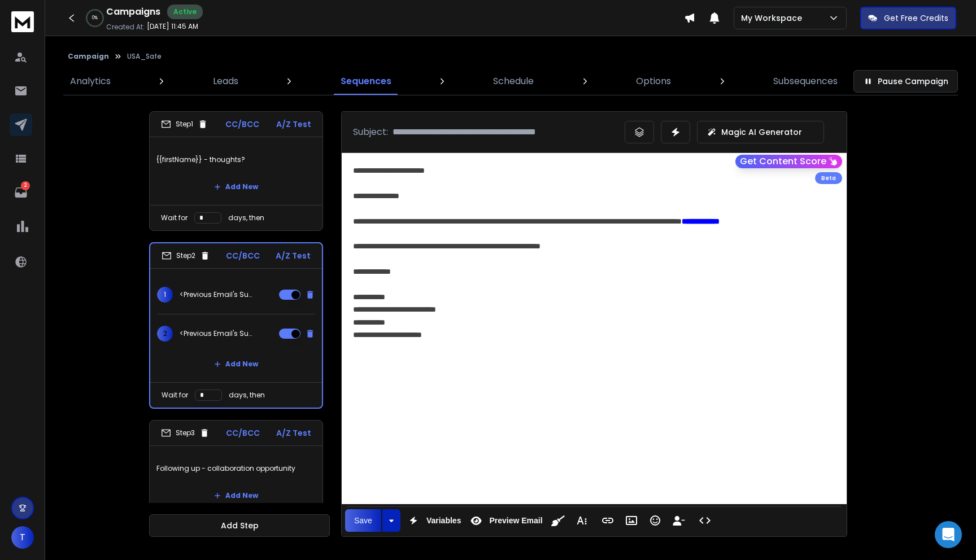  Describe the element at coordinates (366, 82) in the screenshot. I see `a: Sequences` at that location.